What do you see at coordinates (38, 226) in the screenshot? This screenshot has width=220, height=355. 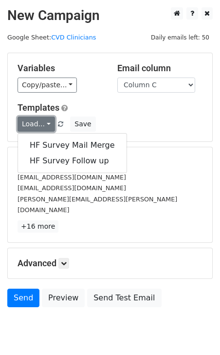 I see `a: +16 more` at bounding box center [38, 226].